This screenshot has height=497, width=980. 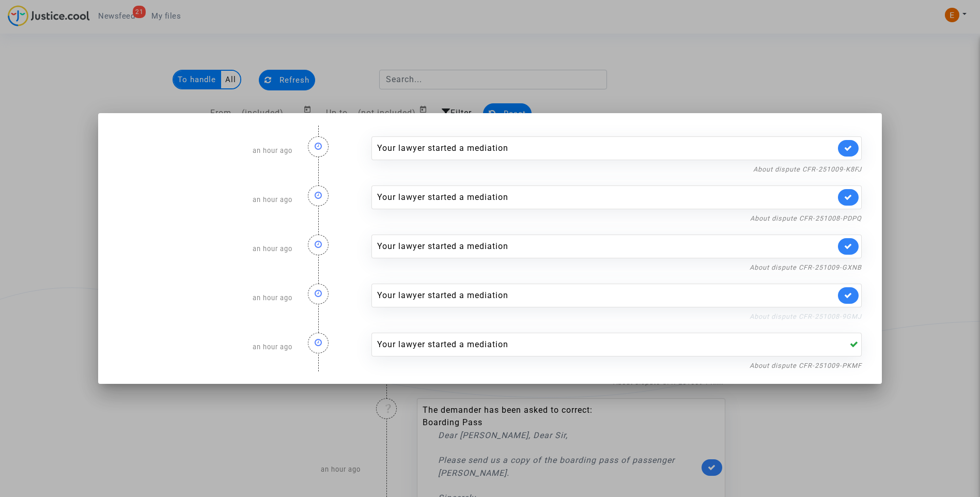 I want to click on a: About dispute CFR-251009-K8FJ, so click(x=808, y=169).